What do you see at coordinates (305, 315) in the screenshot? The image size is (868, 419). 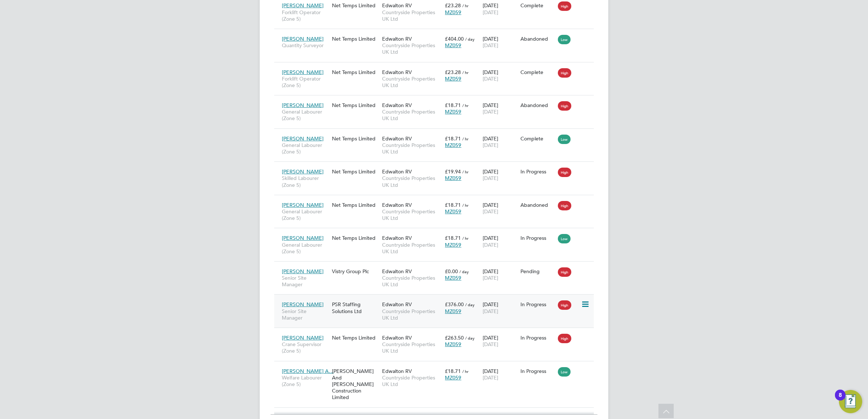 I see `span: Senior Site Manager` at bounding box center [305, 315].